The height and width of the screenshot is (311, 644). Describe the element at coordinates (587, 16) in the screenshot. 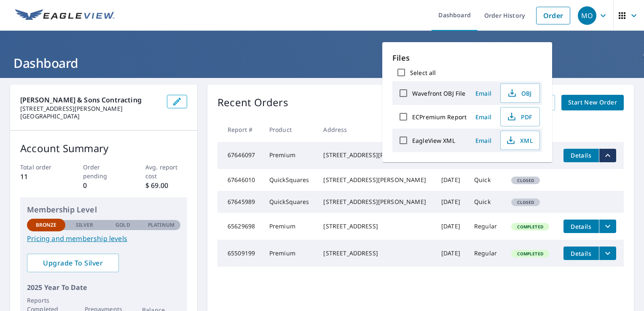

I see `div: MO` at that location.